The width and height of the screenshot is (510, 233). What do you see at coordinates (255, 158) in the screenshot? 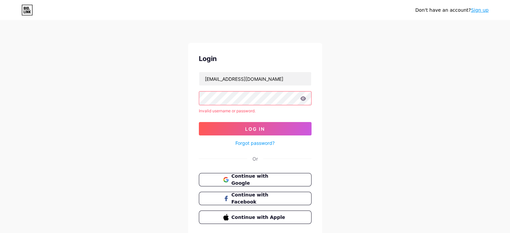
I see `div: Or` at bounding box center [255, 158].